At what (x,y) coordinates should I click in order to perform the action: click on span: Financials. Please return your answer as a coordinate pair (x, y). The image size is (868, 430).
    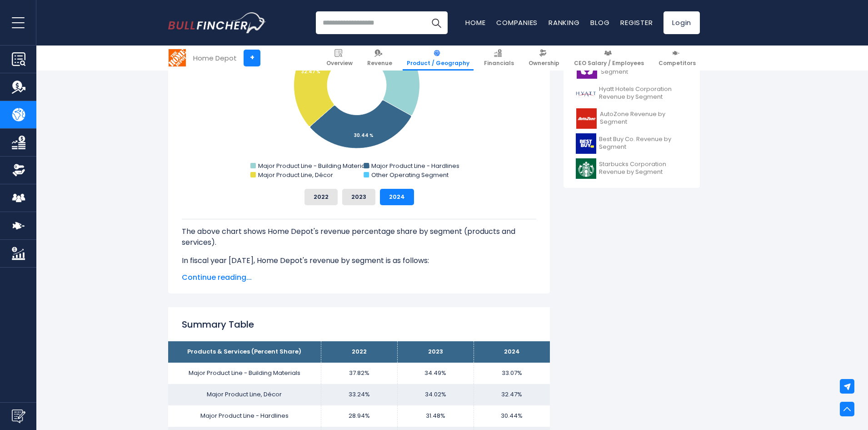
    Looking at the image, I should click on (499, 63).